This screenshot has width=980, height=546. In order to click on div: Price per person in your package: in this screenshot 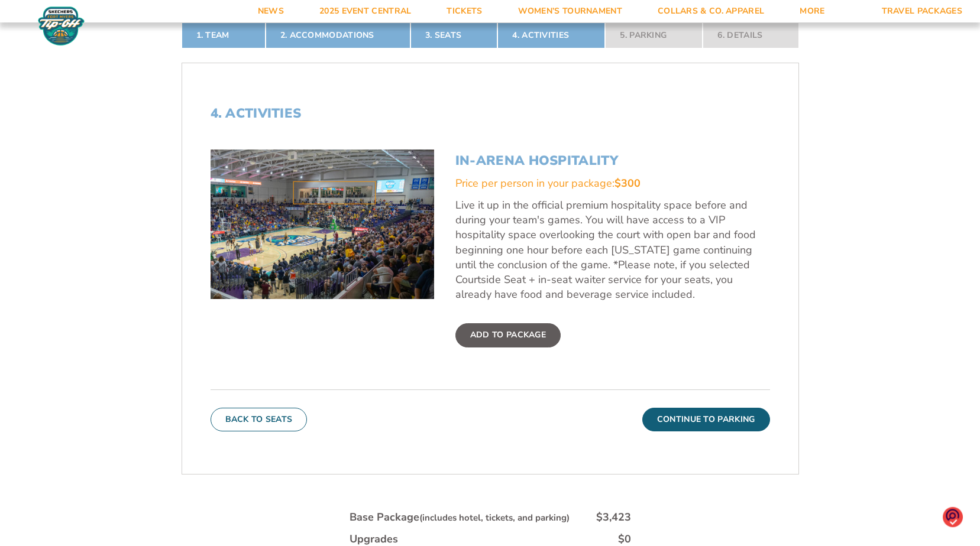, I will do `click(613, 184)`.